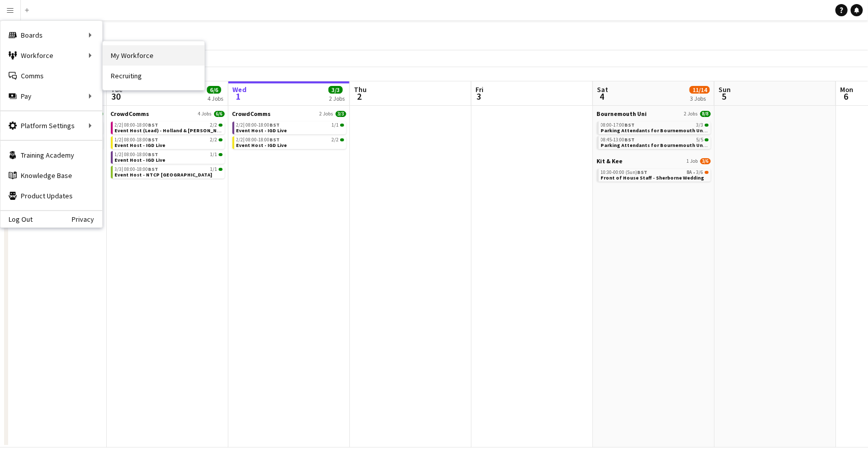  I want to click on span: 4, so click(601, 96).